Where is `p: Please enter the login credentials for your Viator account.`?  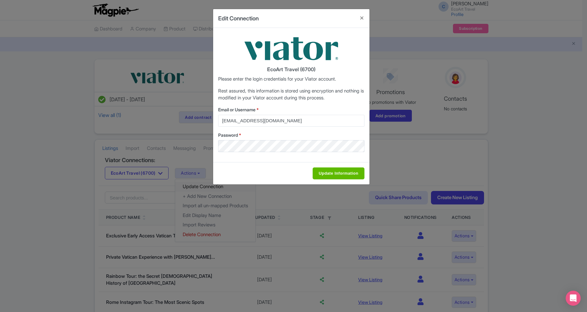
p: Please enter the login credentials for your Viator account. is located at coordinates (291, 79).